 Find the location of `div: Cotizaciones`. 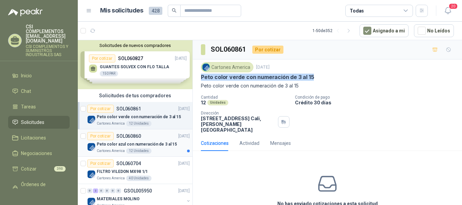

div: Cotizaciones is located at coordinates (215, 143).